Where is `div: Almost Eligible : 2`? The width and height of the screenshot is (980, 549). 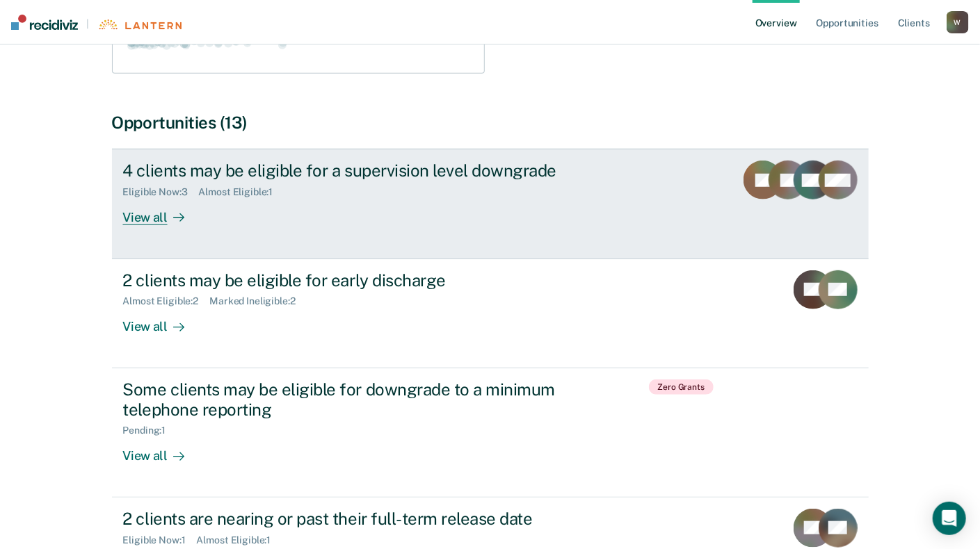
div: Almost Eligible : 2 is located at coordinates (166, 301).